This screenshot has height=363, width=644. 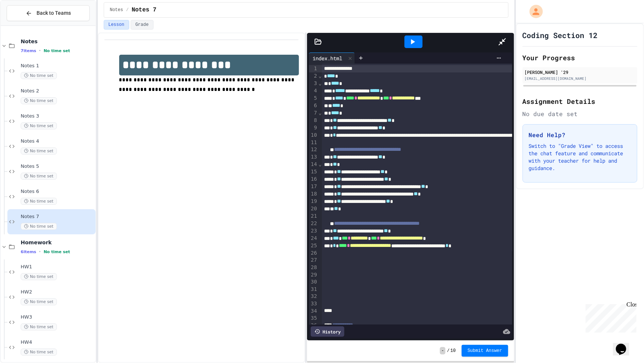 I want to click on h3: Need Help?, so click(x=580, y=135).